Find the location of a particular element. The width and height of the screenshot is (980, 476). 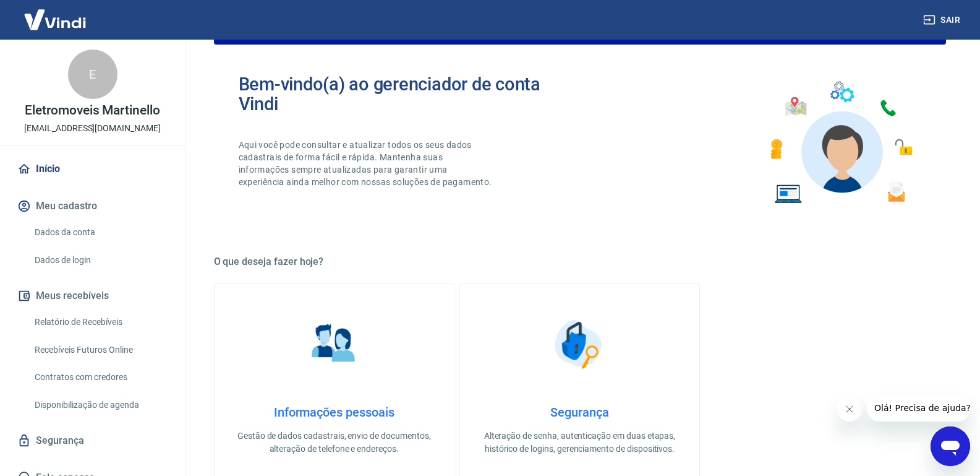

div: E is located at coordinates (93, 74).